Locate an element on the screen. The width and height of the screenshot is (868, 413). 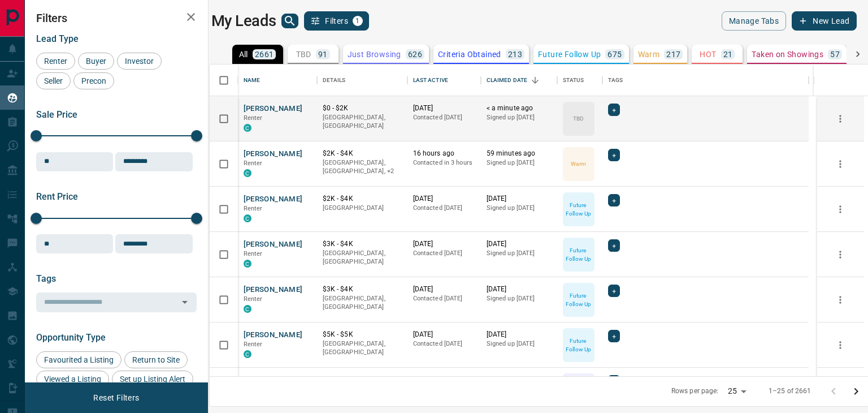
p: 57 is located at coordinates (835, 55).